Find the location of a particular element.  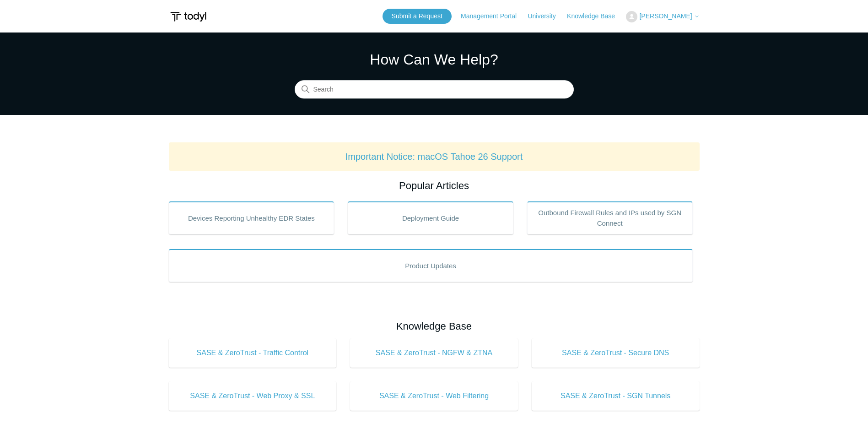

h1: How Can We Help? is located at coordinates (434, 59).